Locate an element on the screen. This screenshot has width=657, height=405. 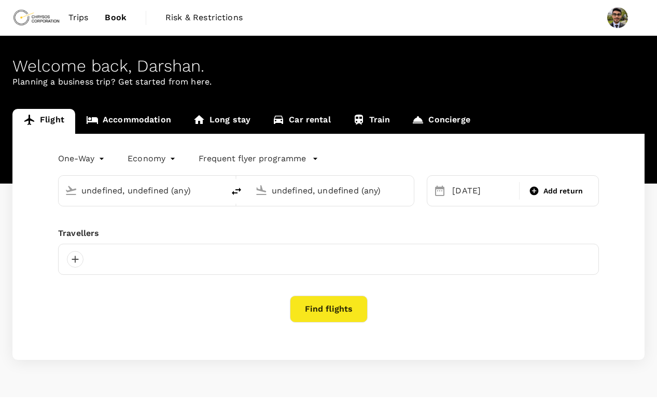
a: Train is located at coordinates (371, 121).